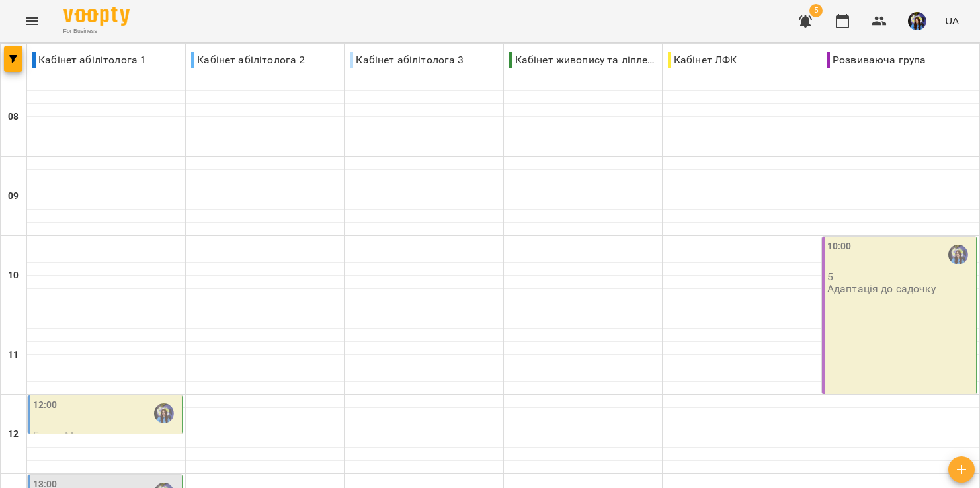 Image resolution: width=980 pixels, height=488 pixels. What do you see at coordinates (951, 20) in the screenshot?
I see `span: UA` at bounding box center [951, 20].